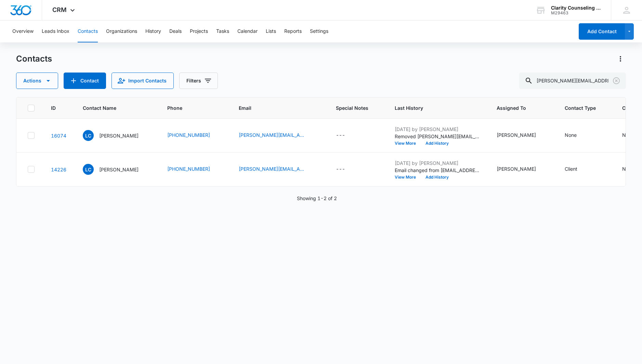  What do you see at coordinates (432, 108) in the screenshot?
I see `span: Last History` at bounding box center [432, 108].